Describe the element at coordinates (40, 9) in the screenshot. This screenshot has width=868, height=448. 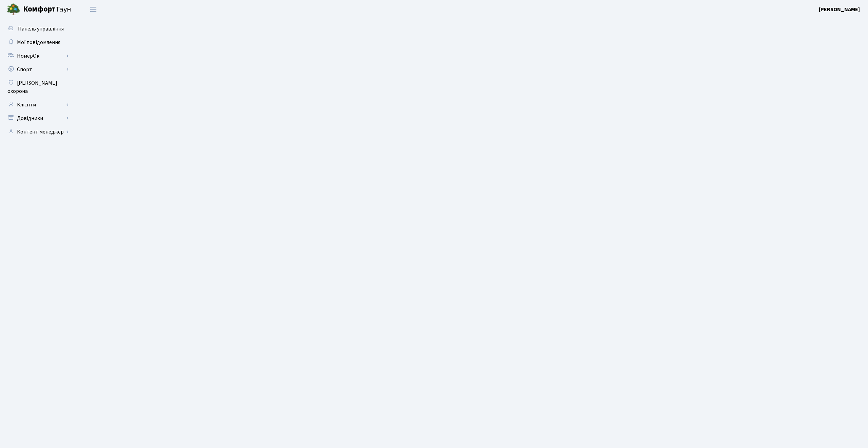
I see `b: Комфорт` at that location.